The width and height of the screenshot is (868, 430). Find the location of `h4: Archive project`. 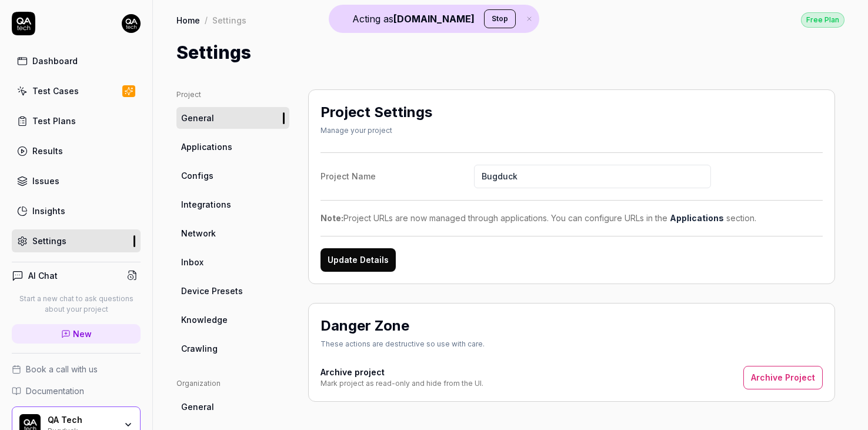

h4: Archive project is located at coordinates (401, 372).